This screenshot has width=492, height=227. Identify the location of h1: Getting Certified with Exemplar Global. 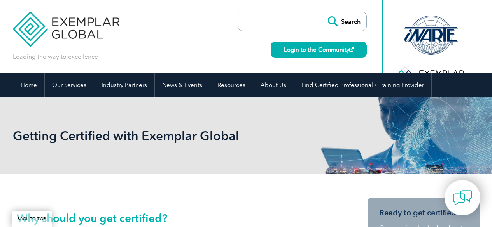
(162, 136).